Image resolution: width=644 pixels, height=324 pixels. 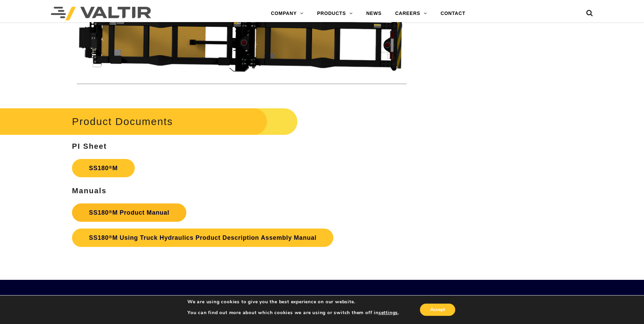 I want to click on strong: PI Sheet, so click(x=89, y=146).